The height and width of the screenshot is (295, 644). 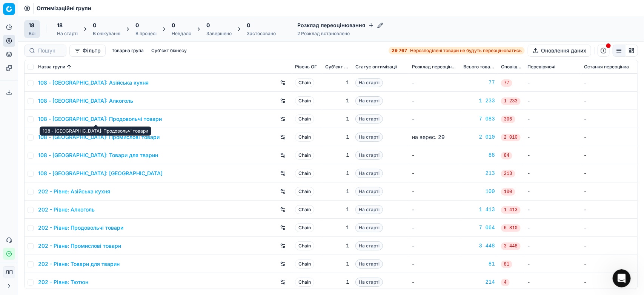 What do you see at coordinates (479, 173) in the screenshot?
I see `a: 213` at bounding box center [479, 173].